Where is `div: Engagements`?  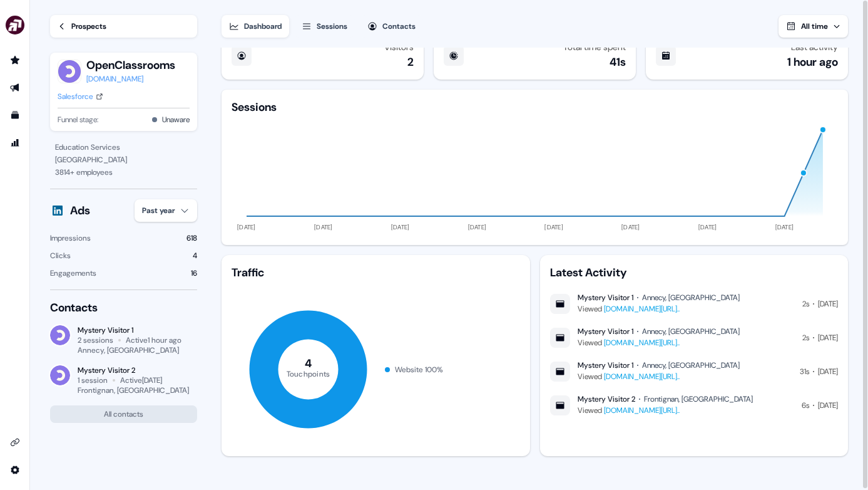 div: Engagements is located at coordinates (73, 273).